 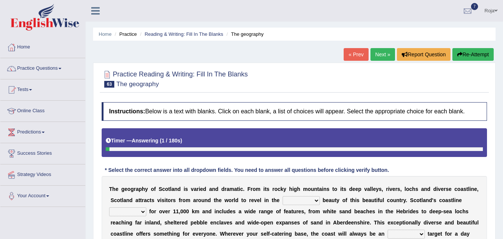 What do you see at coordinates (140, 189) in the screenshot?
I see `b: p` at bounding box center [140, 189].